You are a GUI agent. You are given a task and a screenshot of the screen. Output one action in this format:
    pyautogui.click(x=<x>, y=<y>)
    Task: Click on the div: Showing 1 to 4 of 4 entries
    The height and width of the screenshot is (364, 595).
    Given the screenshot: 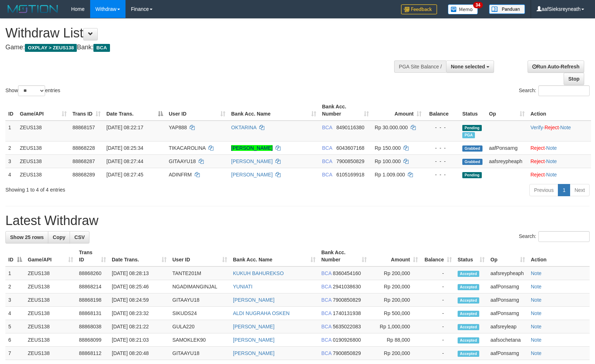 What is the action you would take?
    pyautogui.click(x=124, y=189)
    